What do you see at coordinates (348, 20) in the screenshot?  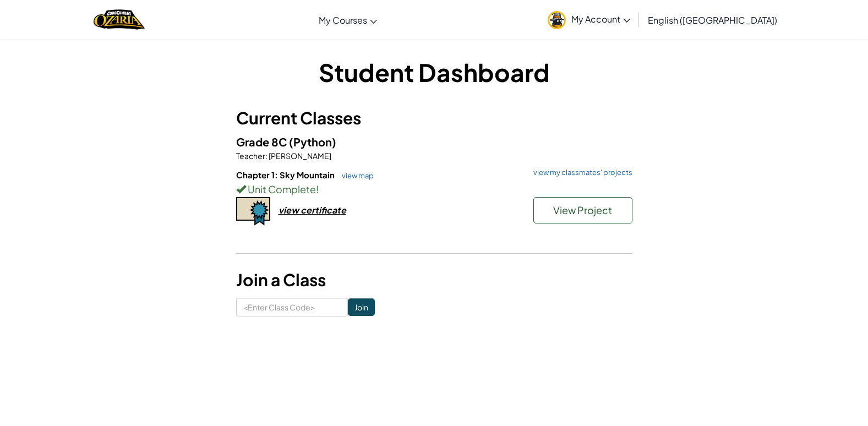 I see `a: My Courses` at bounding box center [348, 20].